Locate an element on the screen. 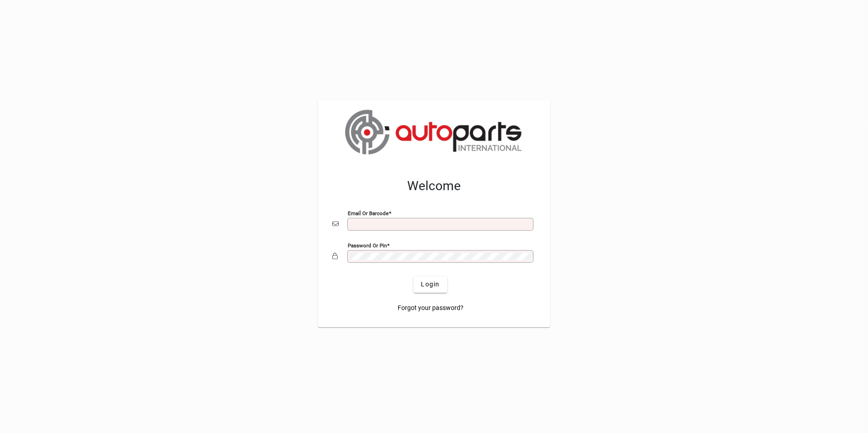 This screenshot has width=868, height=433. a: Forgot your password? is located at coordinates (430, 308).